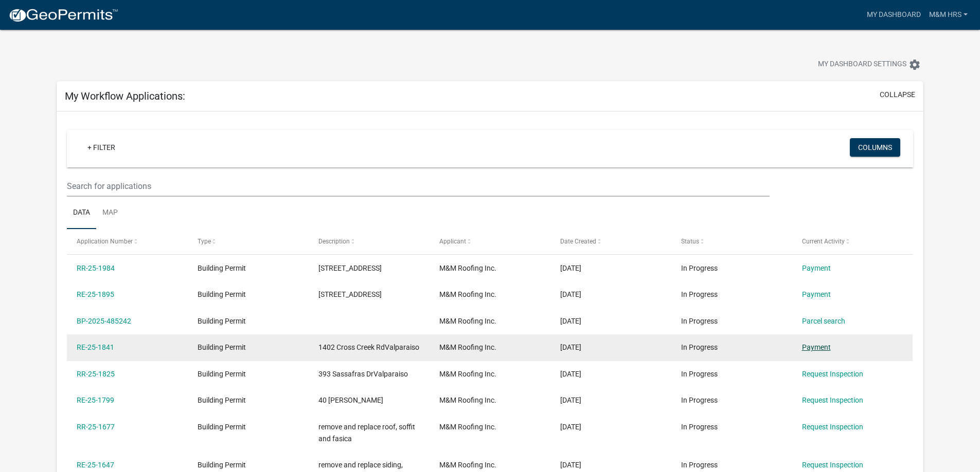 The image size is (980, 472). Describe the element at coordinates (101, 148) in the screenshot. I see `a: + Filter` at that location.